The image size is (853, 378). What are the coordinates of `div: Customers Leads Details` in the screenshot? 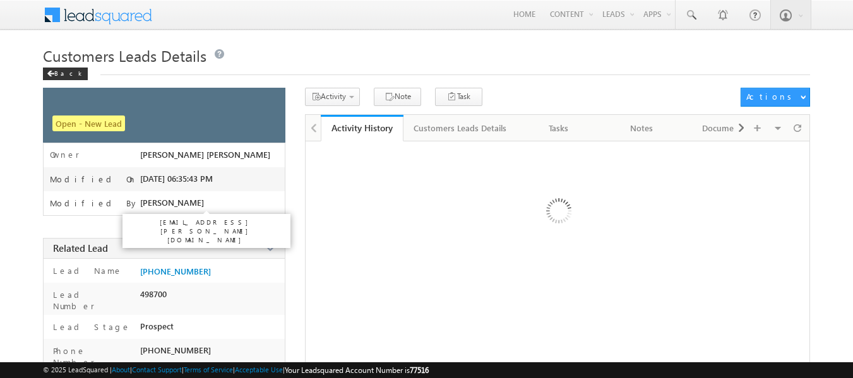 It's located at (460, 128).